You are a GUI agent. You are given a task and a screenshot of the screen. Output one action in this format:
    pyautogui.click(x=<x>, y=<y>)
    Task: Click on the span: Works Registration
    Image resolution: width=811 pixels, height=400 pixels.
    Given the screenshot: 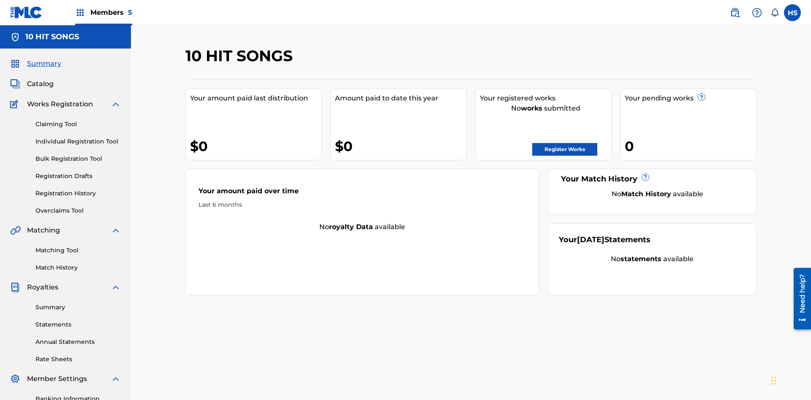 What is the action you would take?
    pyautogui.click(x=60, y=104)
    